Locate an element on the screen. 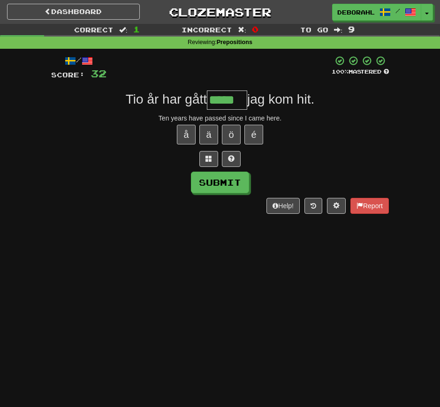 This screenshot has width=440, height=407. button: Round history (alt+y) is located at coordinates (313, 206).